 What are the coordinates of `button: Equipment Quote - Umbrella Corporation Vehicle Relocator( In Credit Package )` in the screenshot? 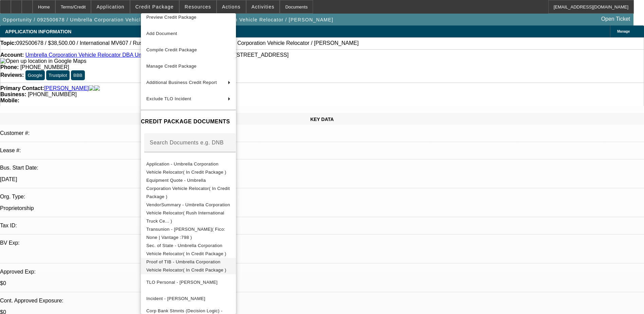 It's located at (188, 188).